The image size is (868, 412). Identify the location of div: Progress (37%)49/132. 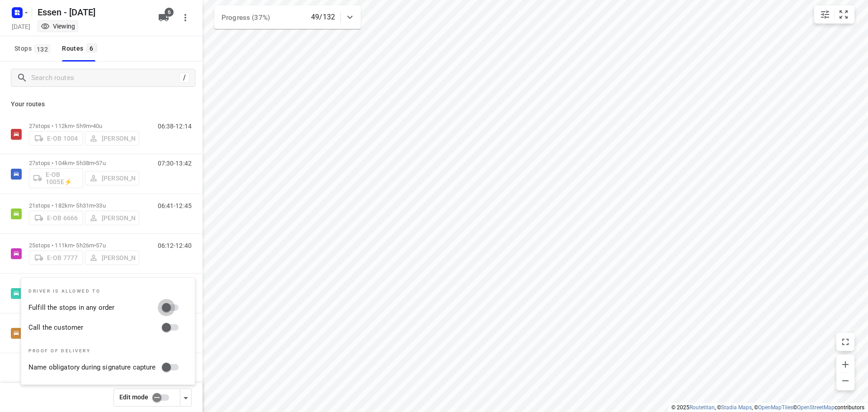
(287, 17).